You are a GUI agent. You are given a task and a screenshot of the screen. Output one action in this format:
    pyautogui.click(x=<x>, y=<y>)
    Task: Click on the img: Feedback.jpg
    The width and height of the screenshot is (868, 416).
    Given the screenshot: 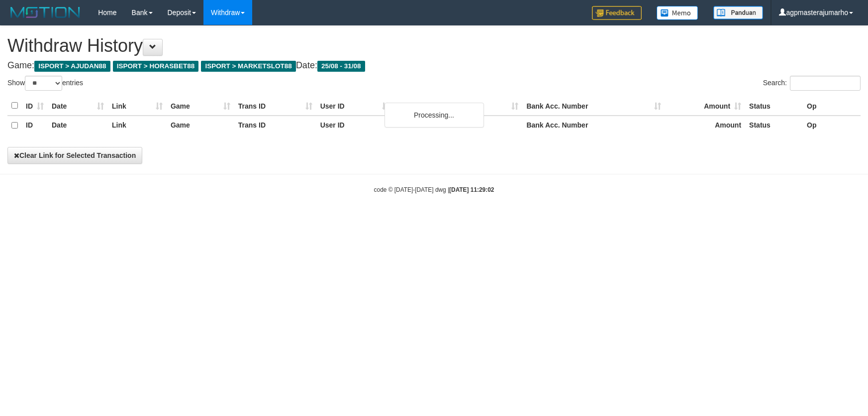 What is the action you would take?
    pyautogui.click(x=617, y=13)
    